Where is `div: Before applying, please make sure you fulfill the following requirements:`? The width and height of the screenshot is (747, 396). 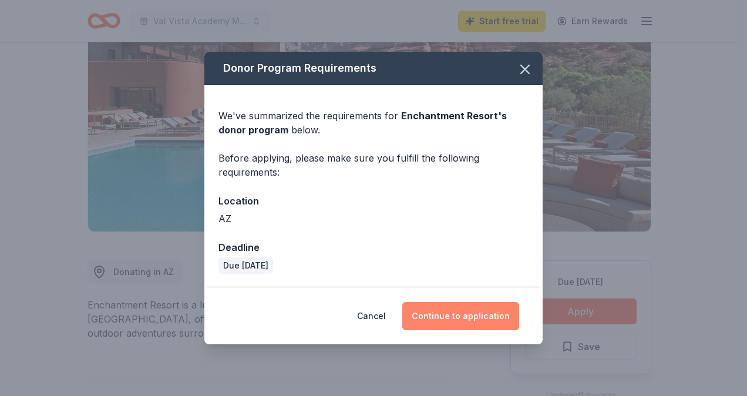
div: Before applying, please make sure you fulfill the following requirements: is located at coordinates (374, 165).